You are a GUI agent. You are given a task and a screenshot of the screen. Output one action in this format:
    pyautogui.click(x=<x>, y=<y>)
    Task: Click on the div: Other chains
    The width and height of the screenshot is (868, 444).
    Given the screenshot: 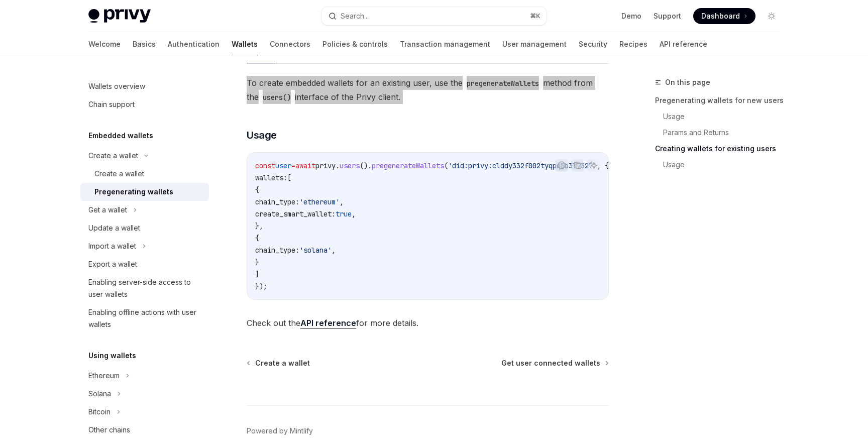 What is the action you would take?
    pyautogui.click(x=109, y=430)
    